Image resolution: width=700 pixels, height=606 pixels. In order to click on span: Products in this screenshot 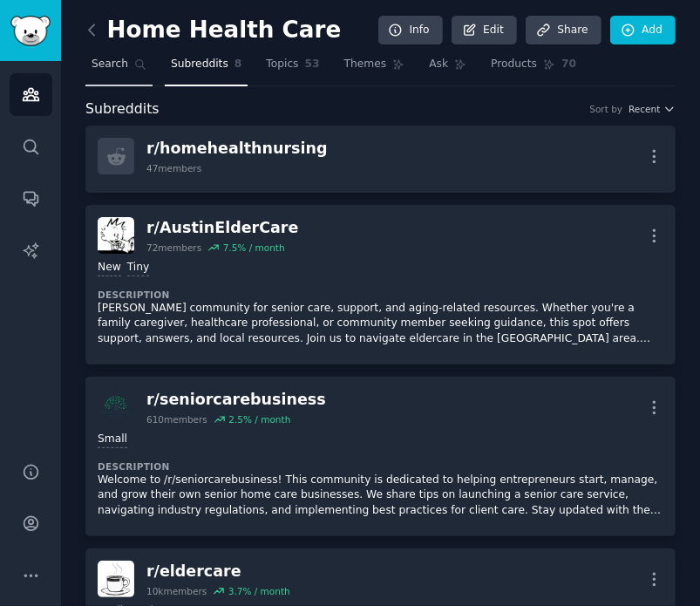, I will do `click(514, 65)`.